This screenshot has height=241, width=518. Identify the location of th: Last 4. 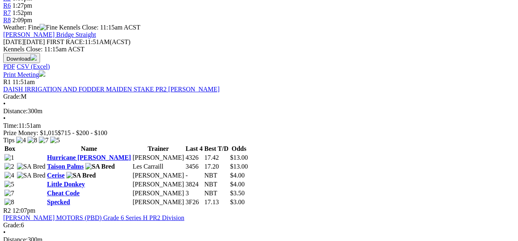
(194, 149).